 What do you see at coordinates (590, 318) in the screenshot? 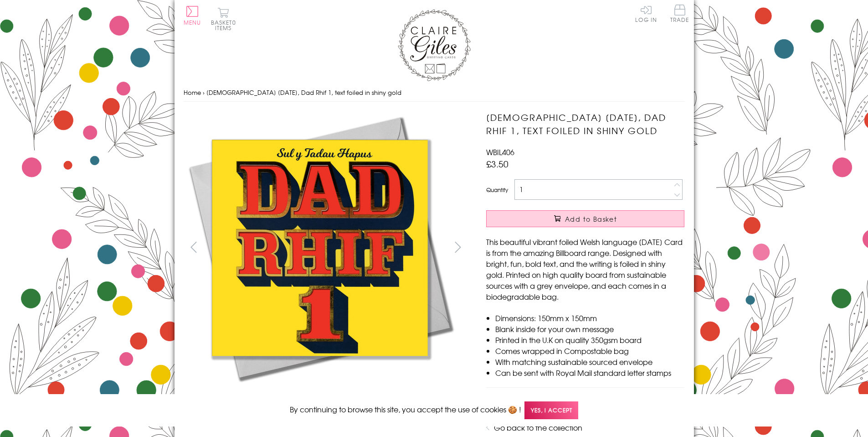
I see `li: Dimensions: 150mm x 150mm` at bounding box center [590, 318].